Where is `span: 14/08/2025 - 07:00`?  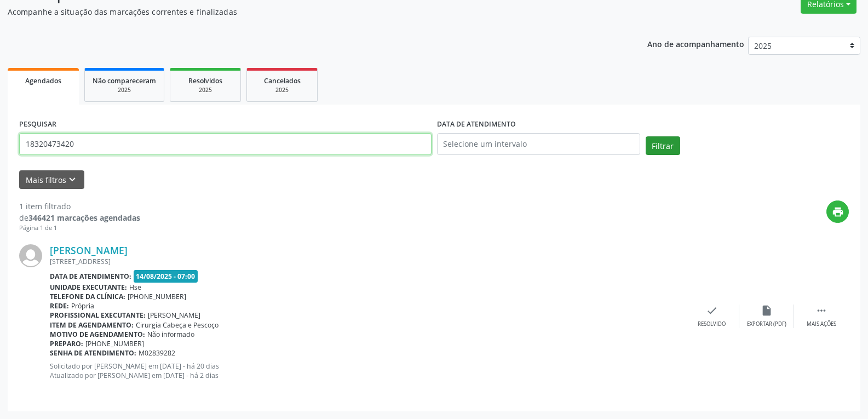
span: 14/08/2025 - 07:00 is located at coordinates (166, 276).